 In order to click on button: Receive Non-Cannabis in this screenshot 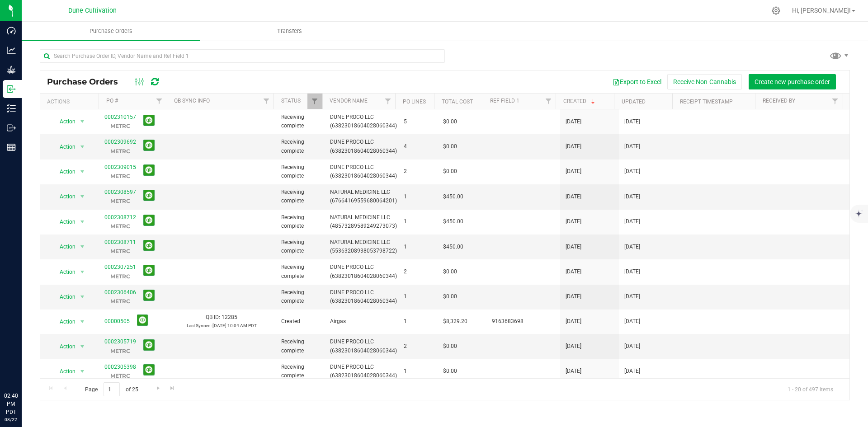, I will do `click(704, 82)`.